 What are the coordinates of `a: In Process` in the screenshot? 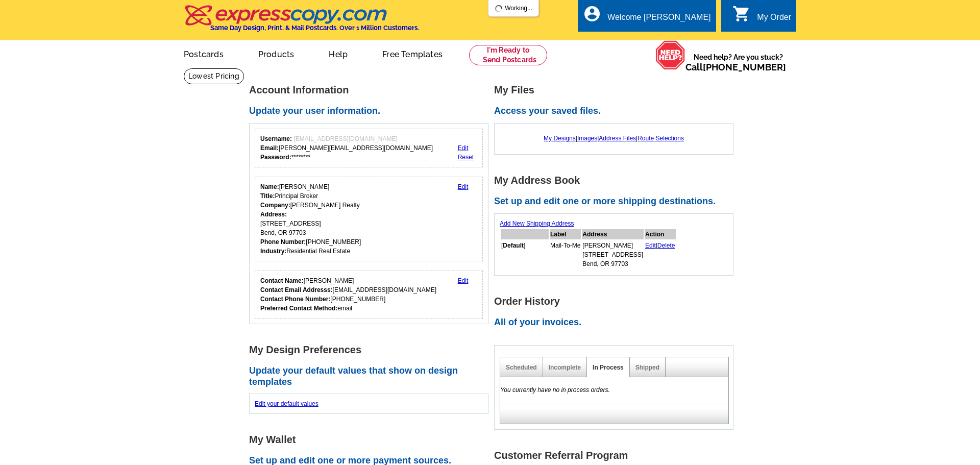 It's located at (608, 367).